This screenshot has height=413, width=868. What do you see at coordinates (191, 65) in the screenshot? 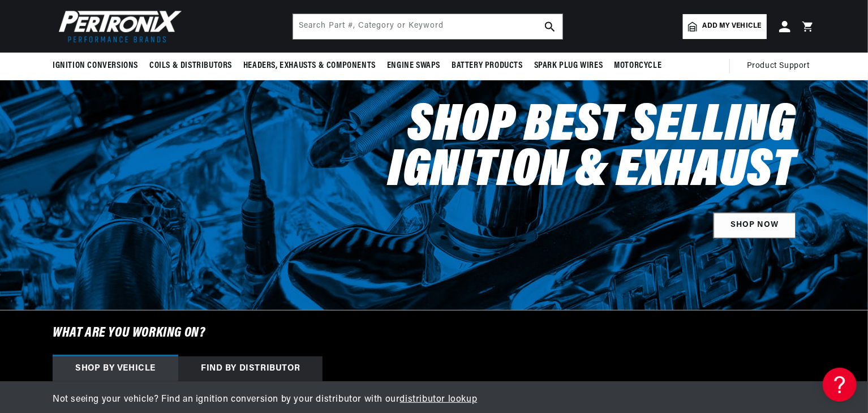
I see `span: Coils & Distributors` at bounding box center [191, 65].